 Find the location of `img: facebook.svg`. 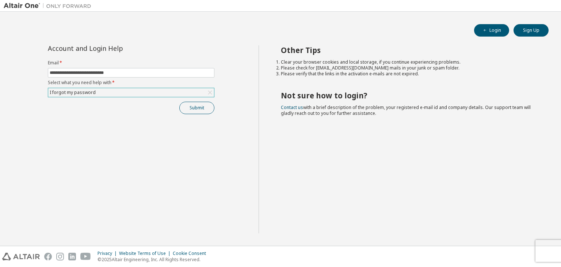

img: facebook.svg is located at coordinates (48, 256).